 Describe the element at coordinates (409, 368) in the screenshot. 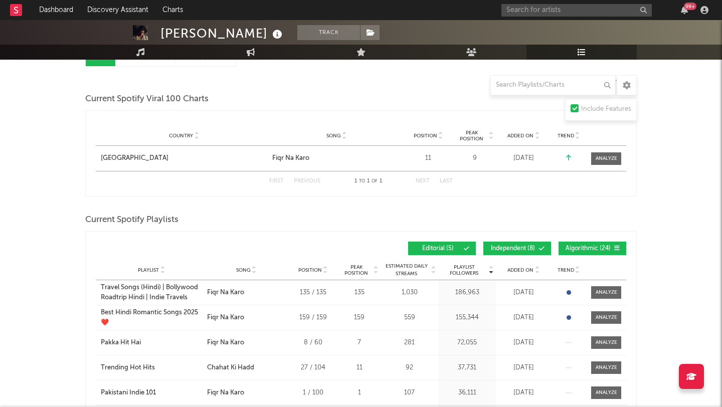

I see `div: 92` at that location.